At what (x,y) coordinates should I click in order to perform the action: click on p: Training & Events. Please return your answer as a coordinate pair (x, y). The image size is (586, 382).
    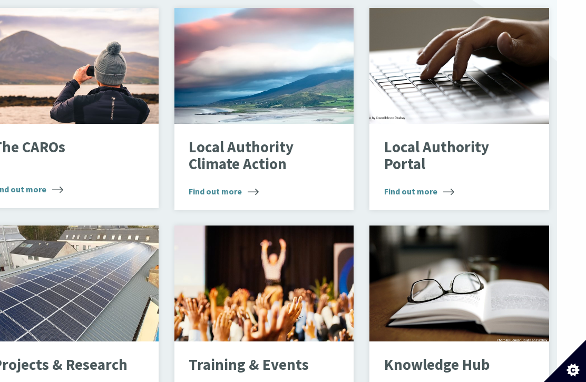
    Looking at the image, I should click on (257, 365).